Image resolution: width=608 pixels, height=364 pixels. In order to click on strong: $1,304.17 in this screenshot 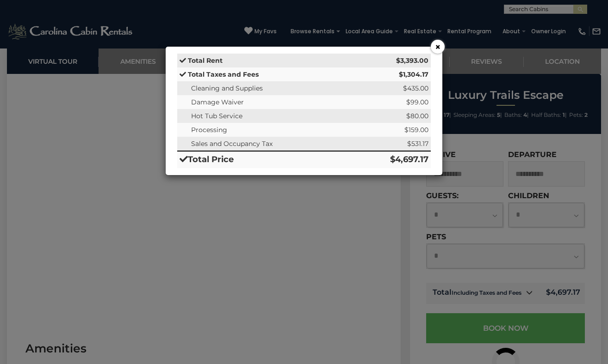, I will do `click(414, 74)`.